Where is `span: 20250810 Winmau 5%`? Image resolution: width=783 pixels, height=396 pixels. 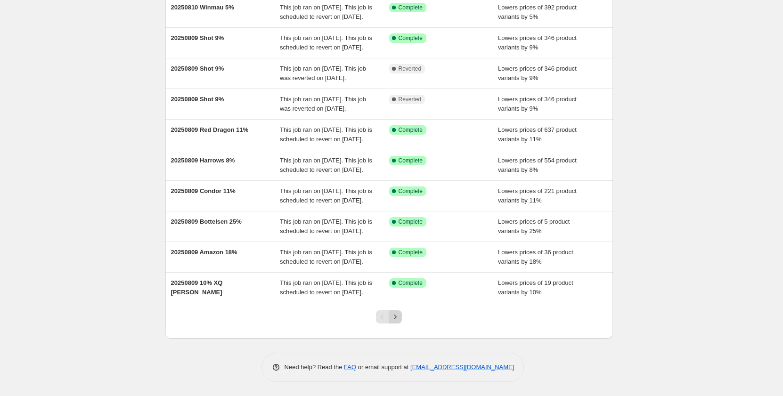 span: 20250810 Winmau 5% is located at coordinates (203, 7).